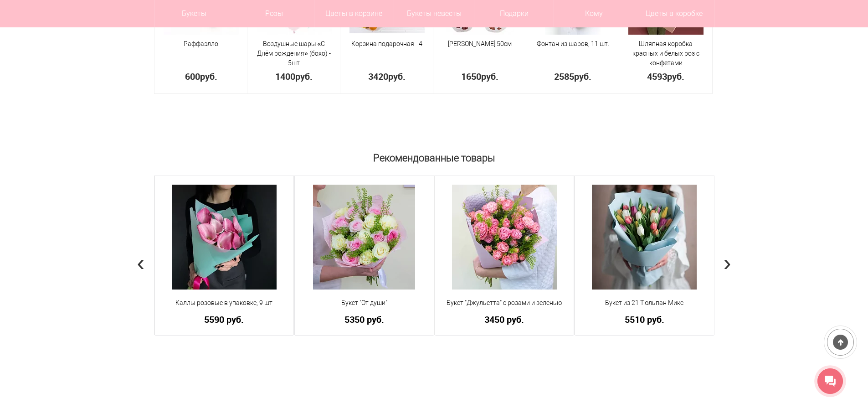  What do you see at coordinates (505, 303) in the screenshot?
I see `a: Букет "Джульетта" с розами и зеленью` at bounding box center [505, 303].